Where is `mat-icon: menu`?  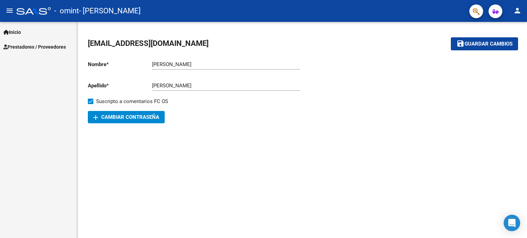
mat-icon: menu is located at coordinates (10, 11).